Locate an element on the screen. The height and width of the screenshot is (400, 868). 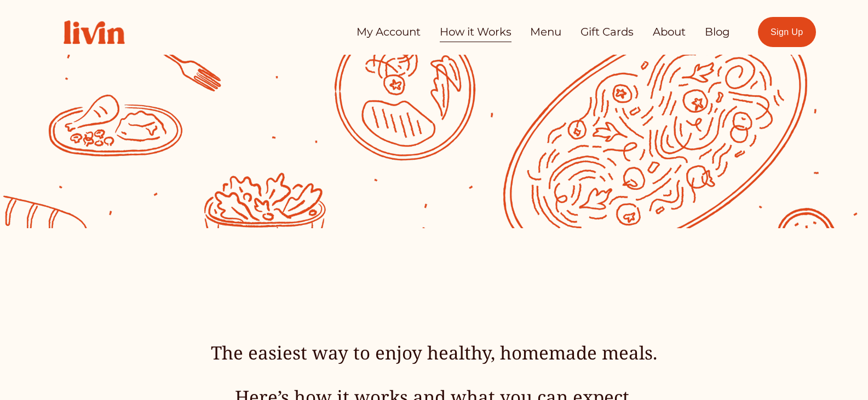
a: Sign Up is located at coordinates (787, 32).